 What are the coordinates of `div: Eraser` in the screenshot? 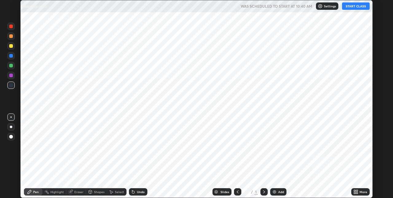 It's located at (79, 192).